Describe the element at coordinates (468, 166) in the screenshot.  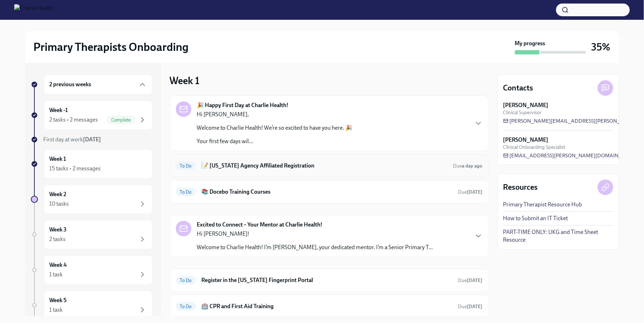
I see `span: August 11th, 2025 10:00` at that location.